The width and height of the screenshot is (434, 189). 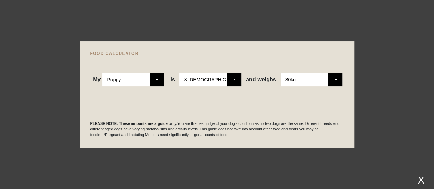 What do you see at coordinates (421, 180) in the screenshot?
I see `div: X` at bounding box center [421, 180].